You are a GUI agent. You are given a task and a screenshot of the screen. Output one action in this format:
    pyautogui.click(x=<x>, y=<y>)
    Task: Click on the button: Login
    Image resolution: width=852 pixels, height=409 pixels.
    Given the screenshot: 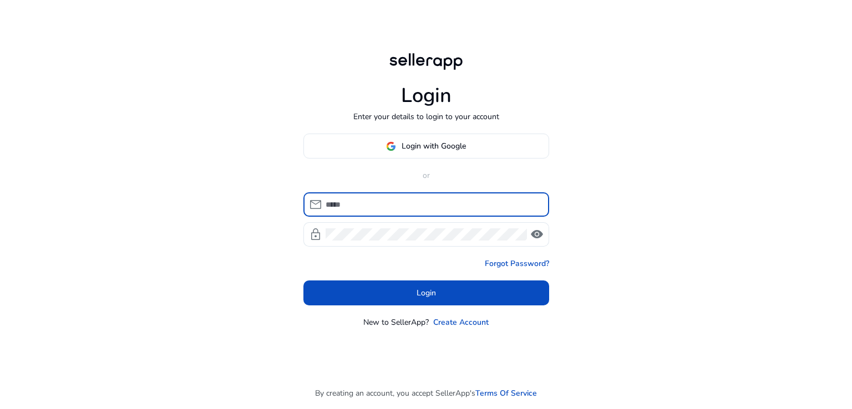 What is the action you would take?
    pyautogui.click(x=426, y=293)
    